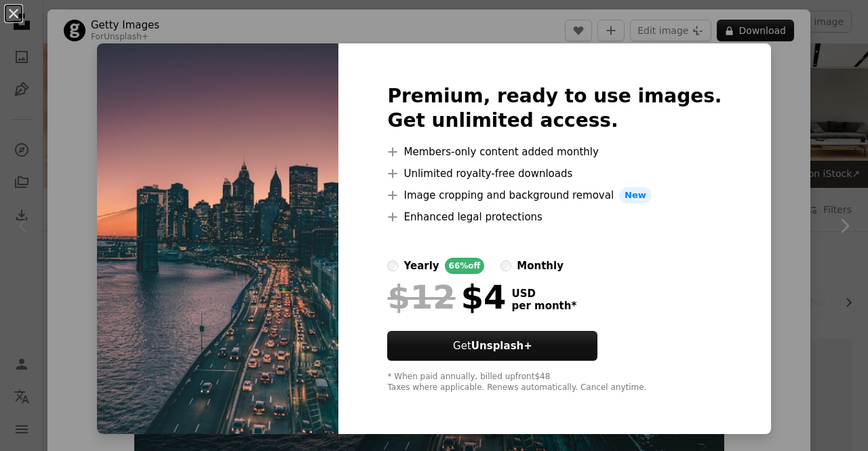 This screenshot has height=451, width=868. I want to click on h2: Premium, ready to use images. Get unlimited access., so click(554, 109).